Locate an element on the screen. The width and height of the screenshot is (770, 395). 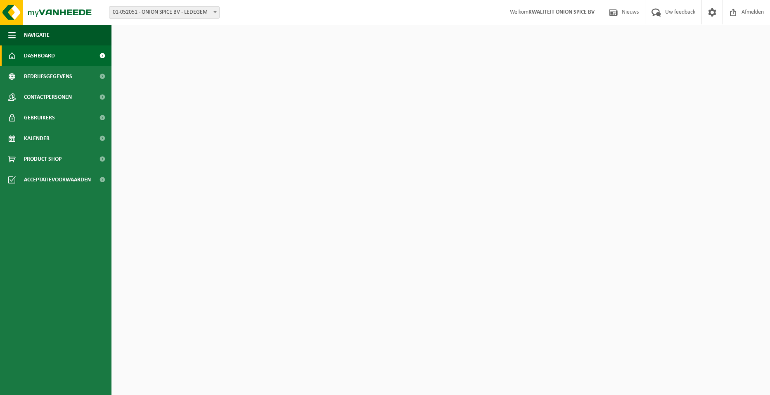
span: Kalender is located at coordinates (37, 138).